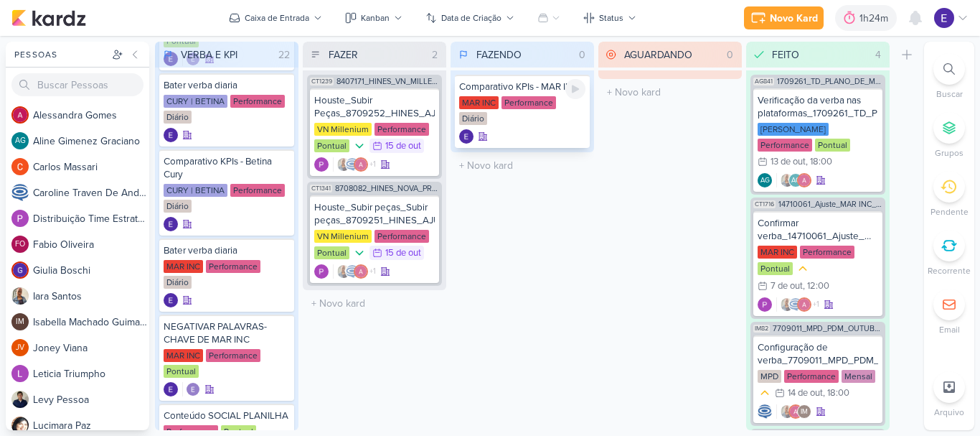  I want to click on div: Aline Gimenez Graciano, so click(765, 181).